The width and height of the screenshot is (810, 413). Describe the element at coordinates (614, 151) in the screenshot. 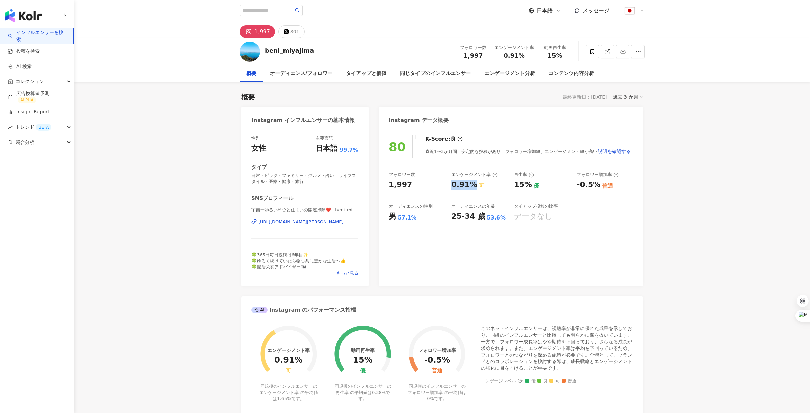

I see `span: 説明を確認する` at that location.